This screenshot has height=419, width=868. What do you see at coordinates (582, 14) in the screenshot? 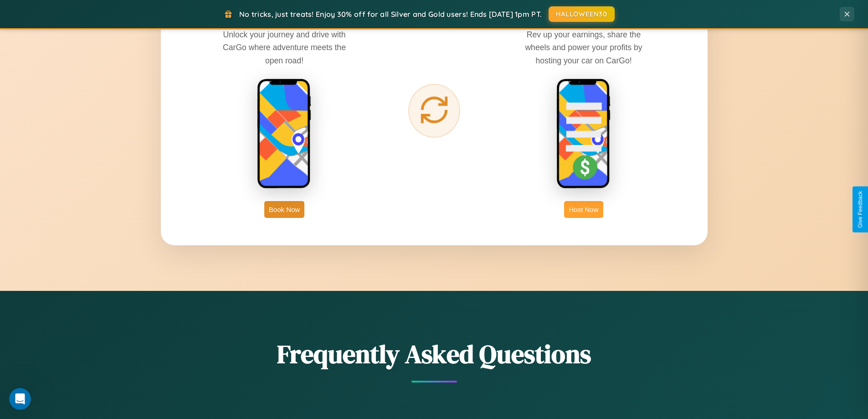
I see `button: HALLOWEEN30` at bounding box center [582, 14].